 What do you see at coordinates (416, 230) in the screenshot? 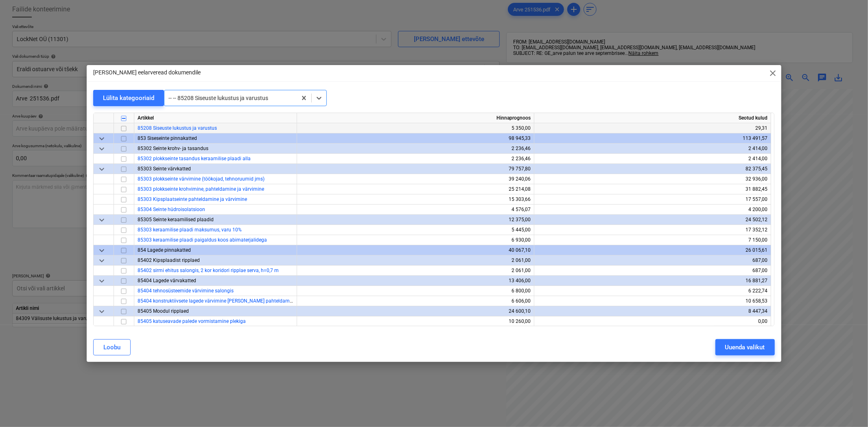
I see `div: 5 445,00` at bounding box center [416, 230].